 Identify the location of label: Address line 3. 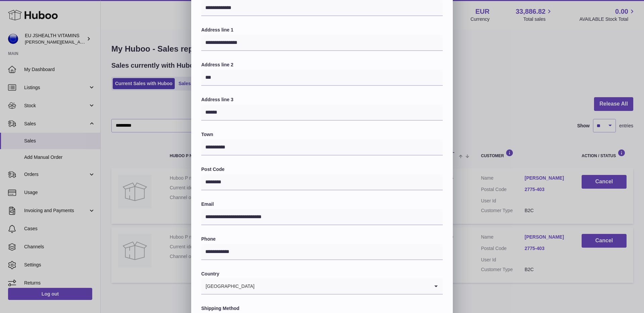
(322, 100).